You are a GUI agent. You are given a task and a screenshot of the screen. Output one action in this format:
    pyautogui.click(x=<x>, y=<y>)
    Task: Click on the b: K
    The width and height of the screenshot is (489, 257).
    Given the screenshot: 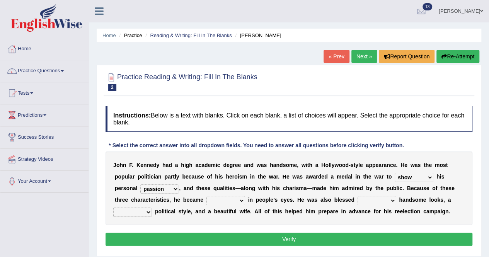 What is the action you would take?
    pyautogui.click(x=139, y=165)
    